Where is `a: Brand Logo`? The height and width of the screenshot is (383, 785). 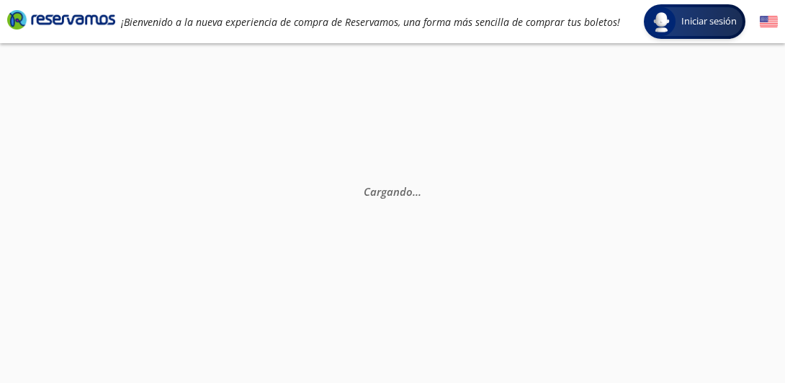
a: Brand Logo is located at coordinates (61, 22).